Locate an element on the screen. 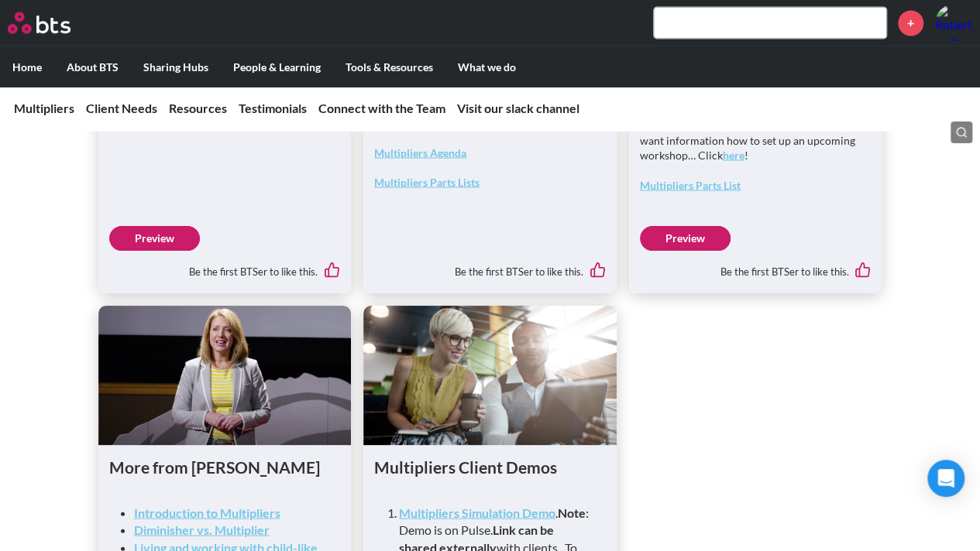  a: Testimonials is located at coordinates (272, 108).